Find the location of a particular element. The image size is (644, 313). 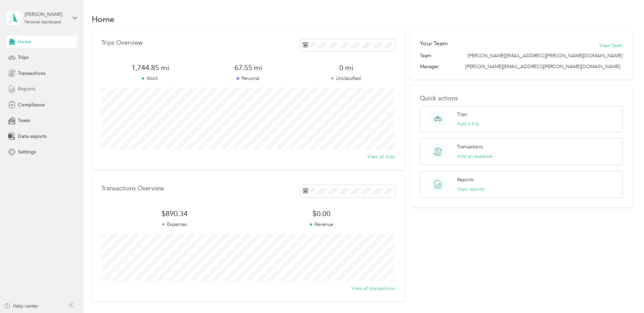

span: Compliance is located at coordinates (31, 105).